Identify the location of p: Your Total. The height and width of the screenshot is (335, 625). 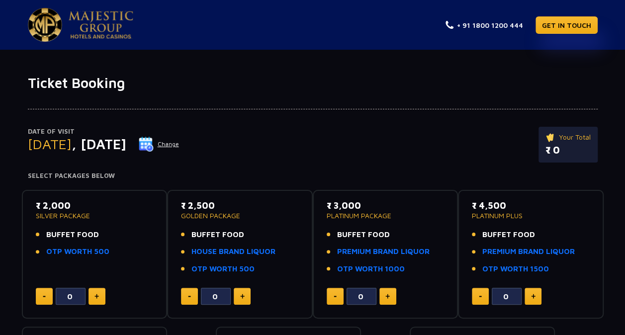
(568, 137).